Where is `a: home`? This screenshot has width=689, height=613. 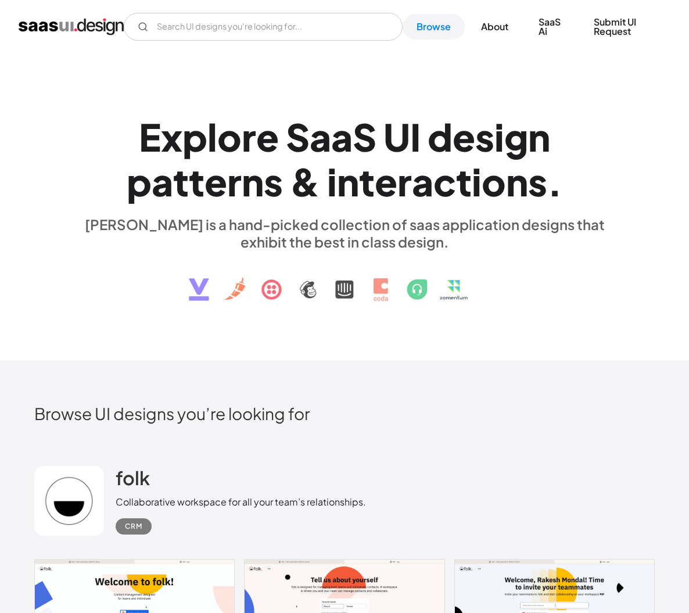 a: home is located at coordinates (71, 27).